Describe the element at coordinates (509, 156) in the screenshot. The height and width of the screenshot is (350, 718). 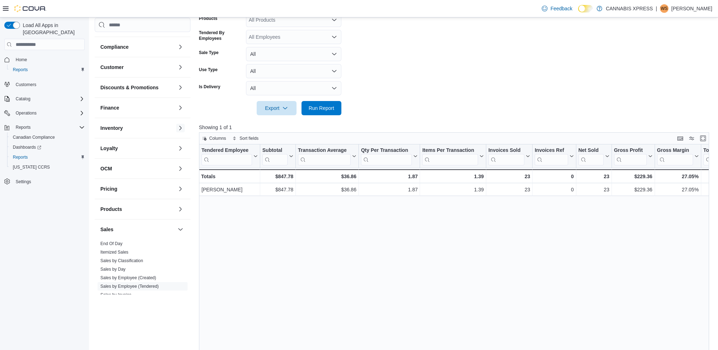
I see `button: Invoices Sold` at that location.